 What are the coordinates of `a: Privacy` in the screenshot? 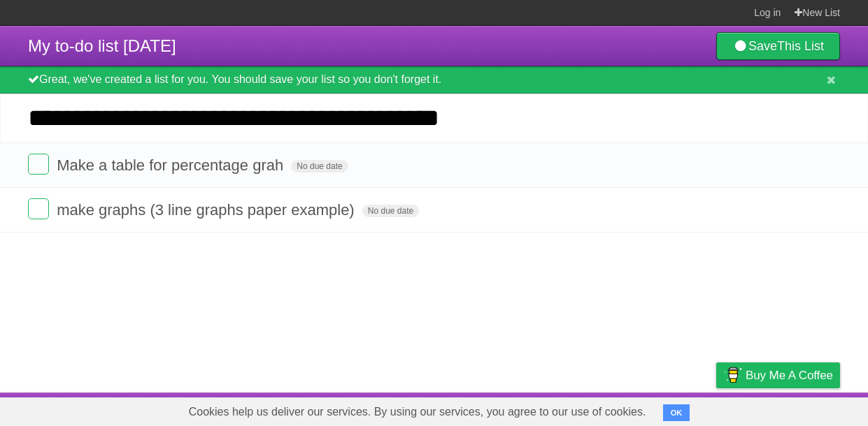 It's located at (716, 410).